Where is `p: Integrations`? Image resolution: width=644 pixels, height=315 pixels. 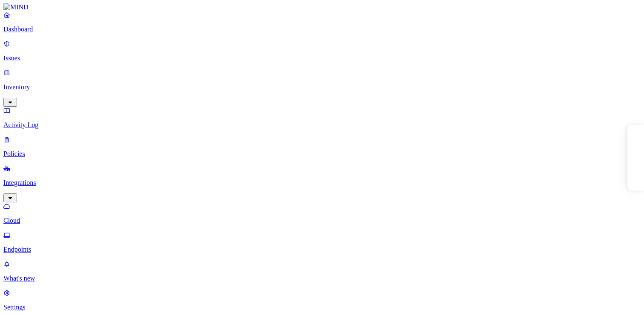 p: Integrations is located at coordinates (322, 183).